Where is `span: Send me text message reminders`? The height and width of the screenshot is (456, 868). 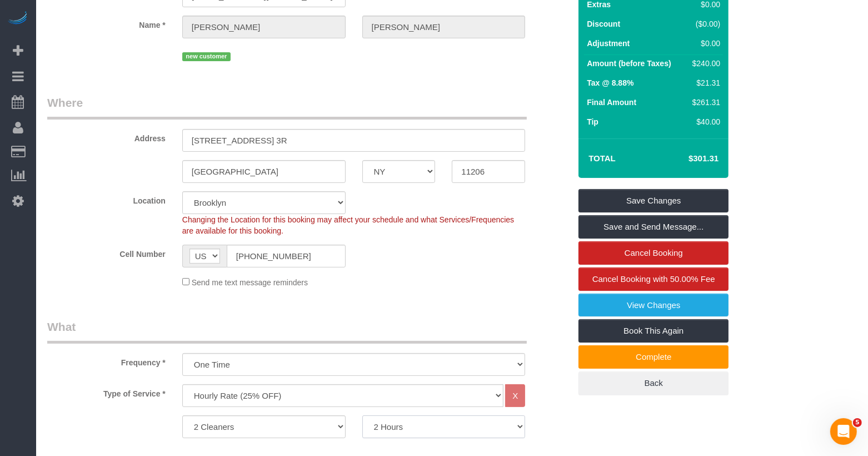 span: Send me text message reminders is located at coordinates (249, 282).